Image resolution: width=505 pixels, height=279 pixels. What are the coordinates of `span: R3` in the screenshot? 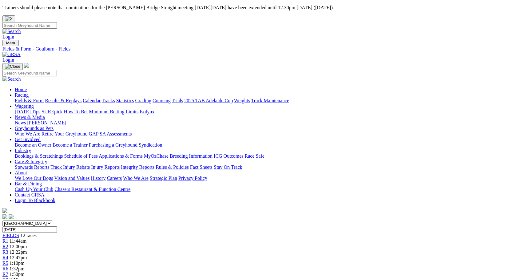 It's located at (5, 252).